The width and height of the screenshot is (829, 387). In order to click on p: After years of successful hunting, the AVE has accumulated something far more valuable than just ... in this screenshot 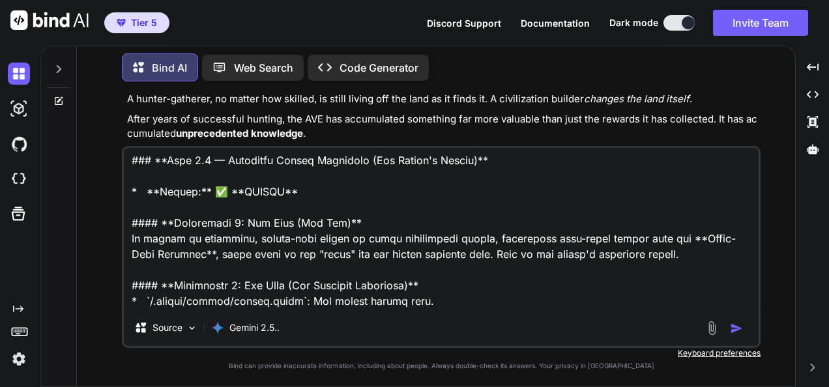, I will do `click(443, 127)`.